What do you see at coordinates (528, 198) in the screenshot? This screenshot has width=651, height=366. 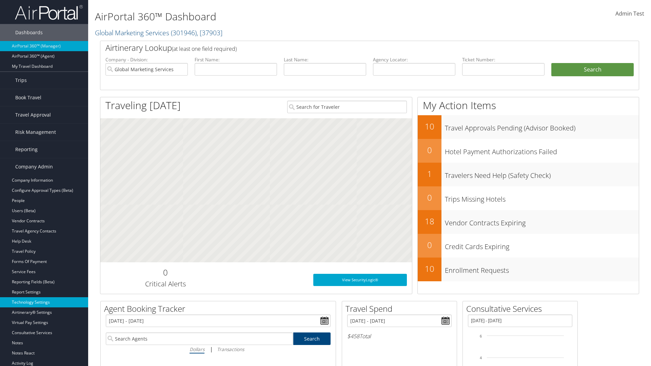 I see `a: 0Trips Missing Hotels` at bounding box center [528, 198].